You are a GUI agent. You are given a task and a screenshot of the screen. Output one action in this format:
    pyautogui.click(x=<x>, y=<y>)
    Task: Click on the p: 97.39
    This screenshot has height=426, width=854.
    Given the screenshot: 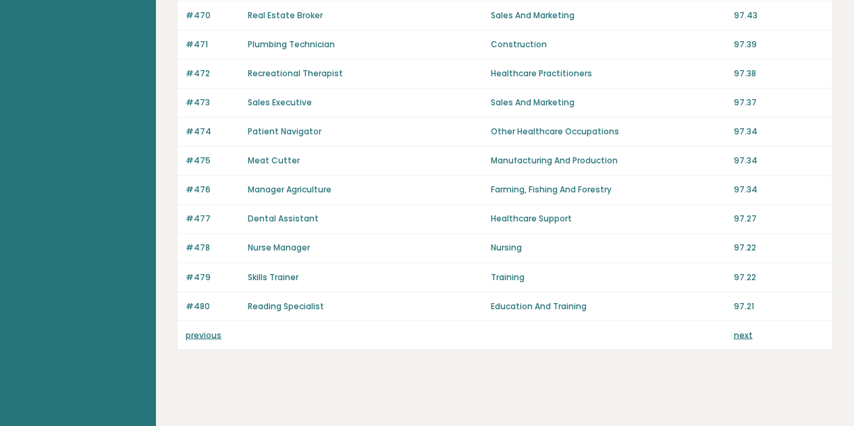 What is the action you would take?
    pyautogui.click(x=778, y=45)
    